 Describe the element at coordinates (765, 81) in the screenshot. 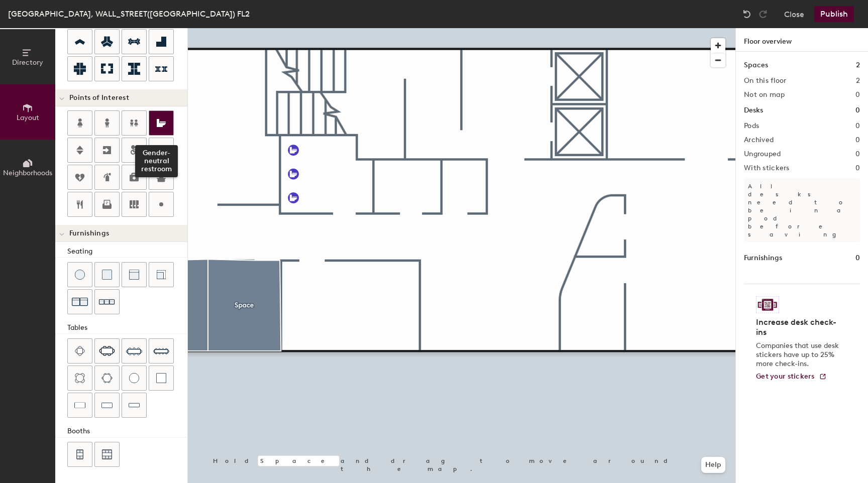

I see `h2: On this floor` at that location.